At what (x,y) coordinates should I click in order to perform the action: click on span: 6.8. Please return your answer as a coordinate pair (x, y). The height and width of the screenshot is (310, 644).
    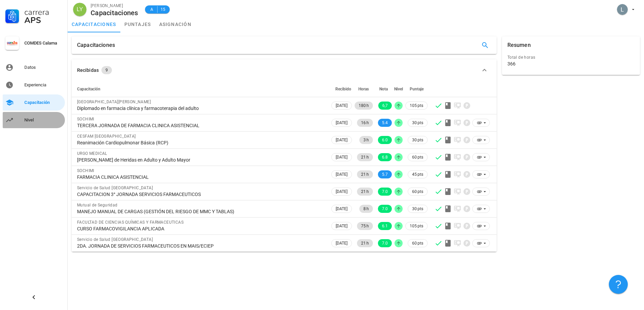
    Looking at the image, I should click on (385, 157).